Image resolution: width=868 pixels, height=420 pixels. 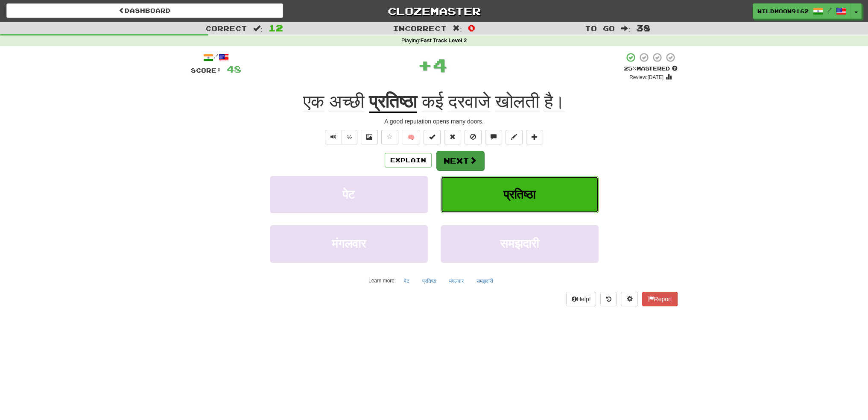 I want to click on button: Add to collection (alt+a), so click(x=535, y=137).